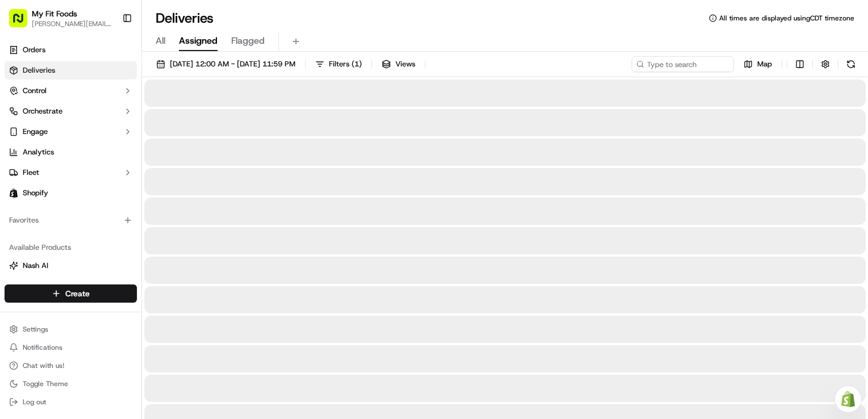  What do you see at coordinates (39, 70) in the screenshot?
I see `span: Deliveries` at bounding box center [39, 70].